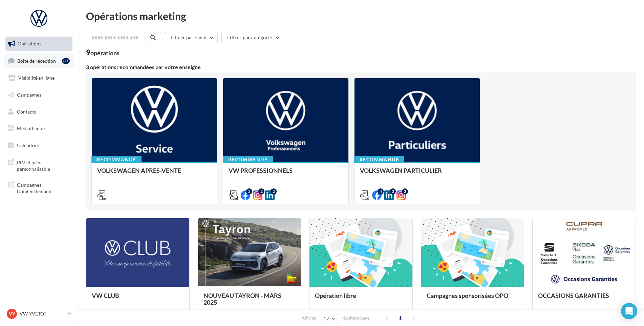 Image resolution: width=644 pixels, height=326 pixels. What do you see at coordinates (39, 187) in the screenshot?
I see `a: Campagnes DataOnDemand` at bounding box center [39, 187].